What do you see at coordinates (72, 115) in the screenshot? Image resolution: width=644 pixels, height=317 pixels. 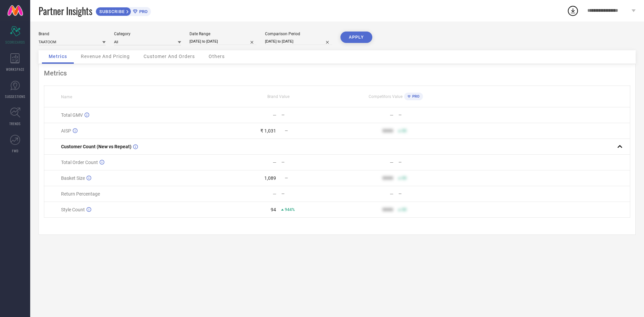 I see `span: Total GMV` at bounding box center [72, 115].